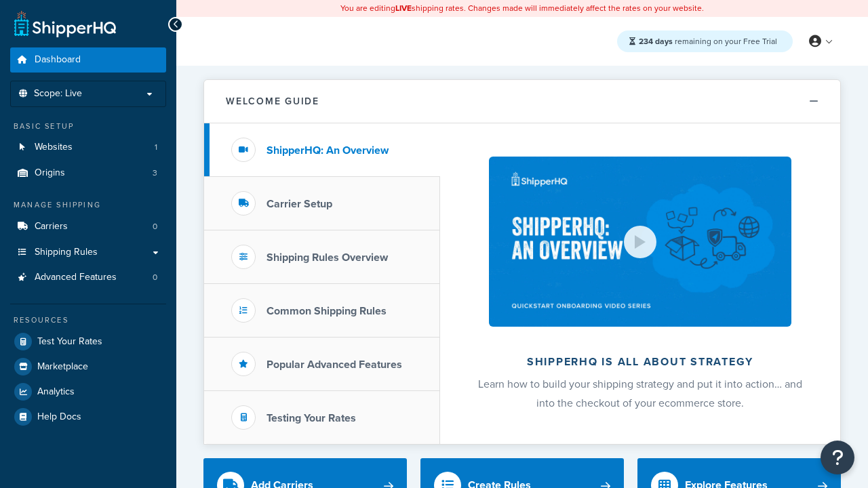 Image resolution: width=868 pixels, height=488 pixels. I want to click on h2: Welcome Guide, so click(272, 101).